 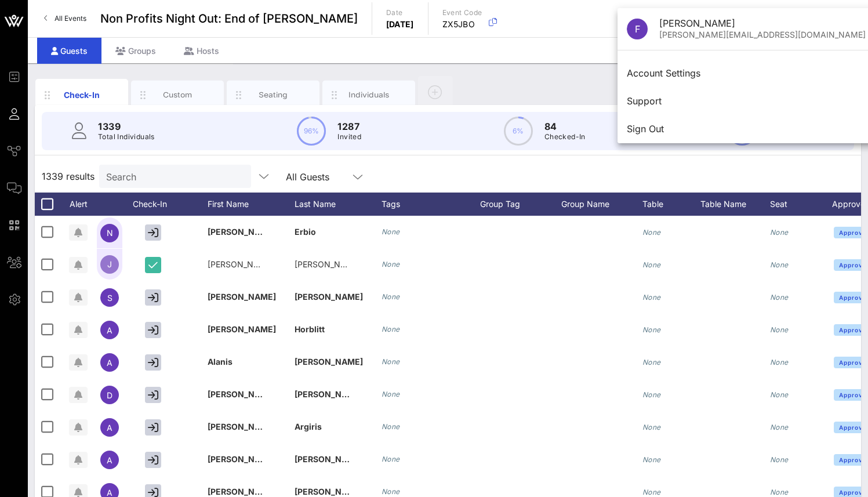 What do you see at coordinates (672, 204) in the screenshot?
I see `div: Table` at bounding box center [672, 204].